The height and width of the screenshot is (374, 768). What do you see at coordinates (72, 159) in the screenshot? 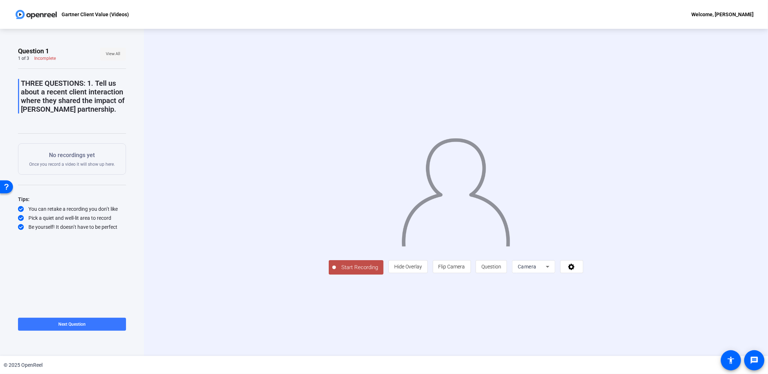
I see `div: Once you record a video it will show up here.` at bounding box center [72, 159].